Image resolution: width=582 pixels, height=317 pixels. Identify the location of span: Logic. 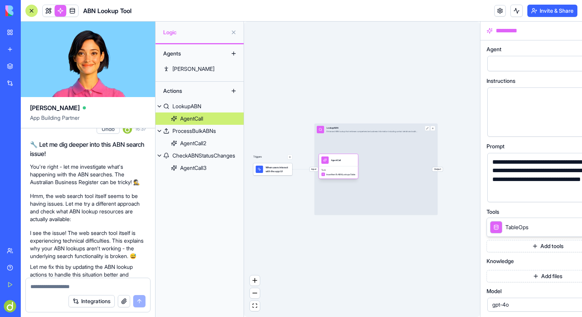
(195, 32).